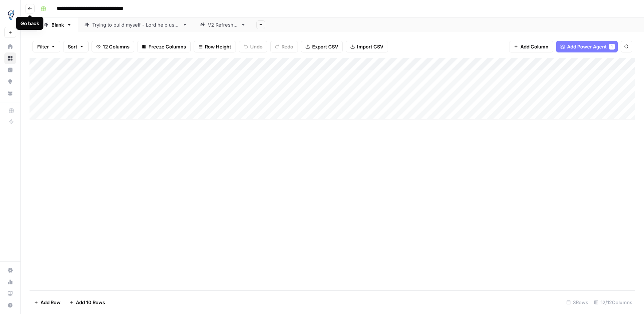 The width and height of the screenshot is (644, 314). What do you see at coordinates (284, 46) in the screenshot?
I see `button: Redo` at bounding box center [284, 46].